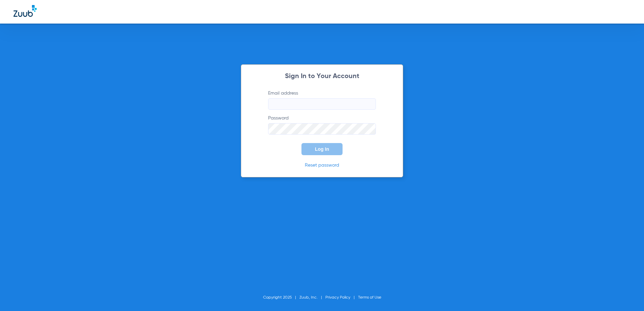  What do you see at coordinates (322, 104) in the screenshot?
I see `input: Email address` at bounding box center [322, 104].